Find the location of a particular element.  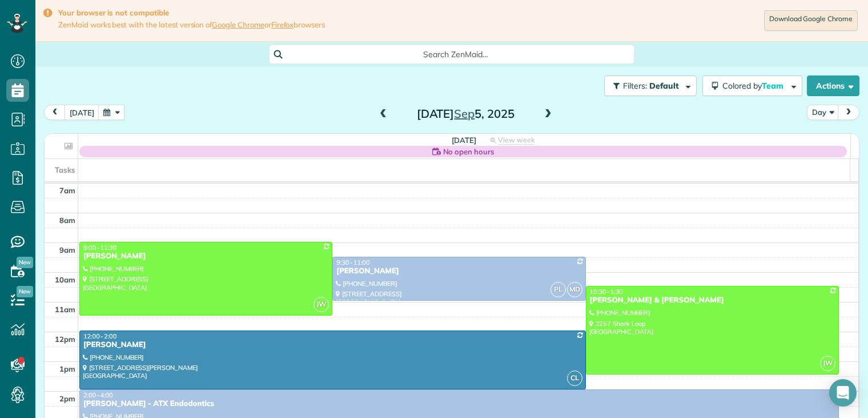

span: Sep is located at coordinates (464, 114).